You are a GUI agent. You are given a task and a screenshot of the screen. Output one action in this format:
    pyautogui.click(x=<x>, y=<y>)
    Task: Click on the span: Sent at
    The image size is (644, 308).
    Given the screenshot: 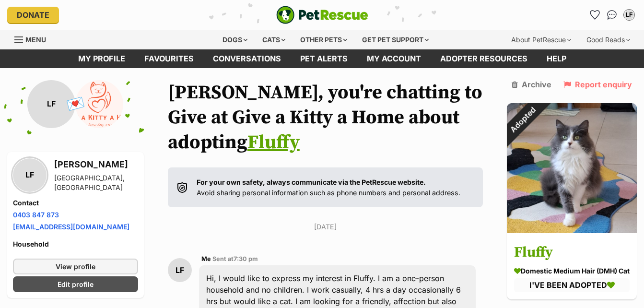 What is the action you would take?
    pyautogui.click(x=235, y=258)
    